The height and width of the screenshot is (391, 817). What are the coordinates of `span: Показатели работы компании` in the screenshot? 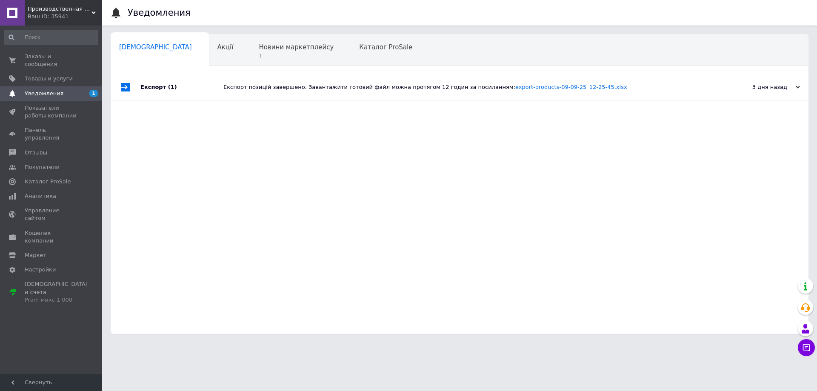 It's located at (52, 112).